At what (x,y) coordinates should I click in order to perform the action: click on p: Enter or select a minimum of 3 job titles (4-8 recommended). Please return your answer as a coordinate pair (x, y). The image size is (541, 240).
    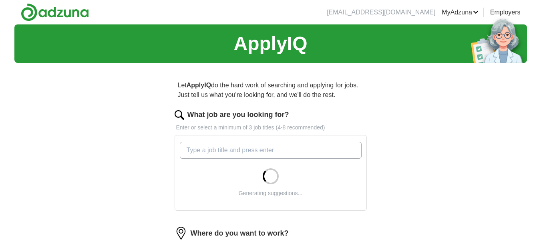
    Looking at the image, I should click on (271, 127).